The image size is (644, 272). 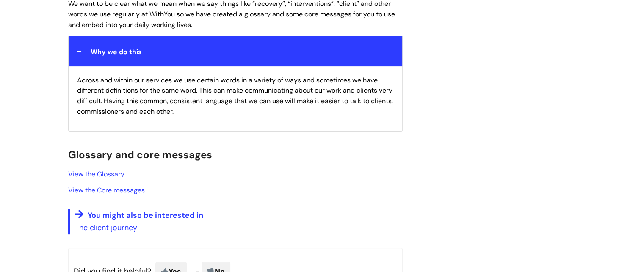 I want to click on a: View the Glossary, so click(x=96, y=174).